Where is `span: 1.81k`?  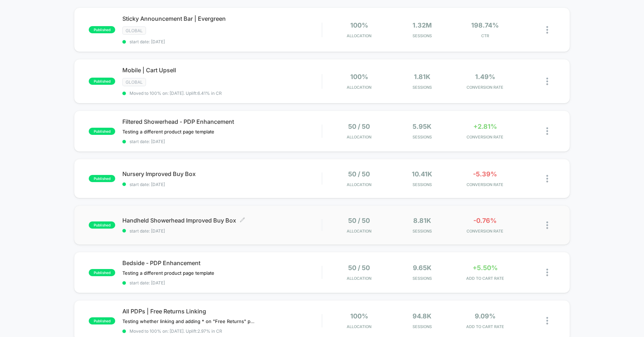
span: 1.81k is located at coordinates (422, 77).